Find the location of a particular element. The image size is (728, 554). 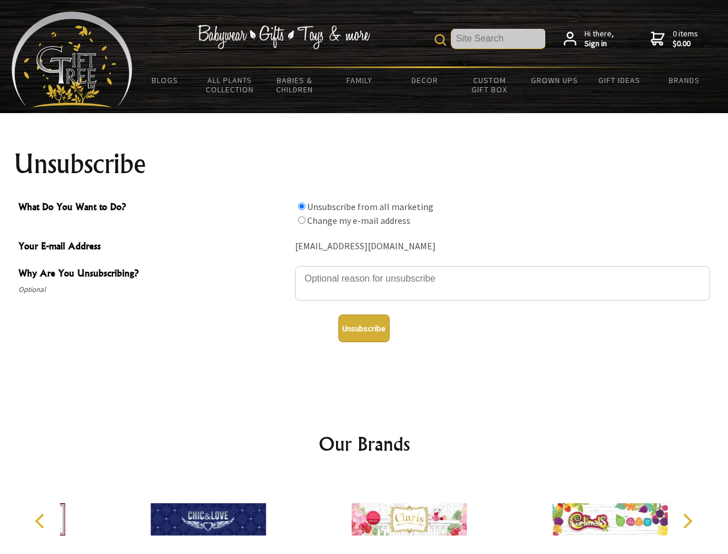

span: 0 items is located at coordinates (686, 39).